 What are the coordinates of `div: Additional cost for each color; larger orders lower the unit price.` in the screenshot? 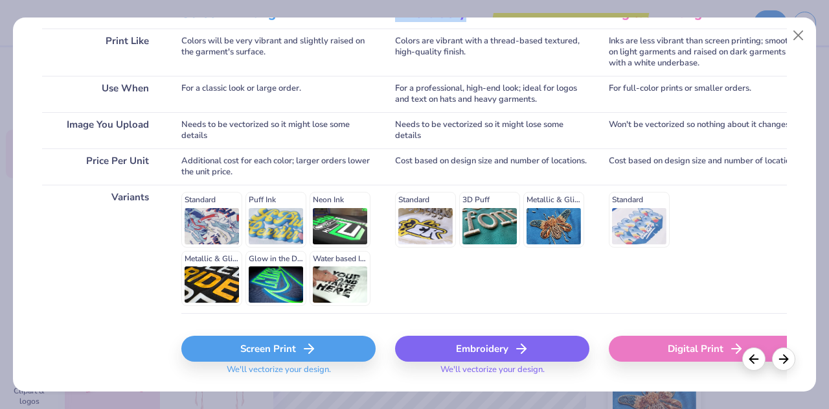 It's located at (279, 167).